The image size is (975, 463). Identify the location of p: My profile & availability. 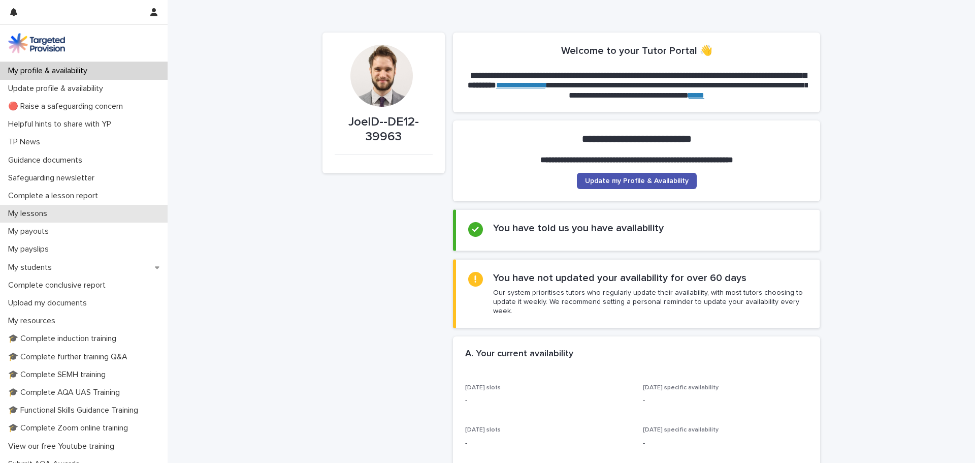
(50, 71).